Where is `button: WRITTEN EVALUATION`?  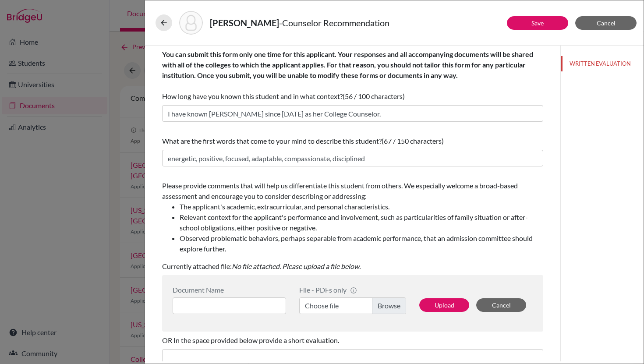
button: WRITTEN EVALUATION is located at coordinates (602, 63).